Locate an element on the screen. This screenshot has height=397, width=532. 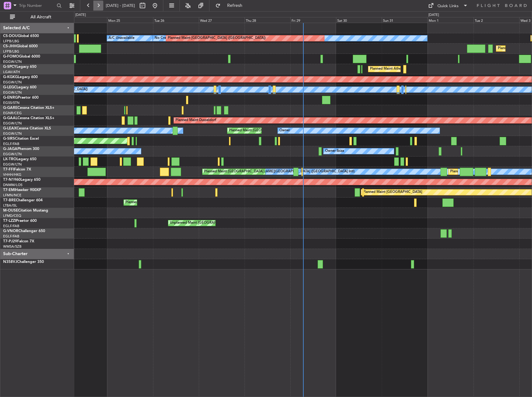
a: T7-BREChallenger 604 is located at coordinates (23, 201).